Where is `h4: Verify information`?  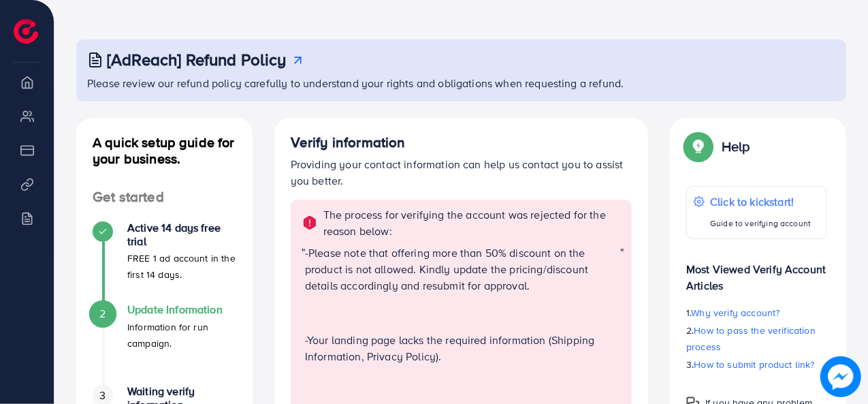
h4: Verify information is located at coordinates (462, 142).